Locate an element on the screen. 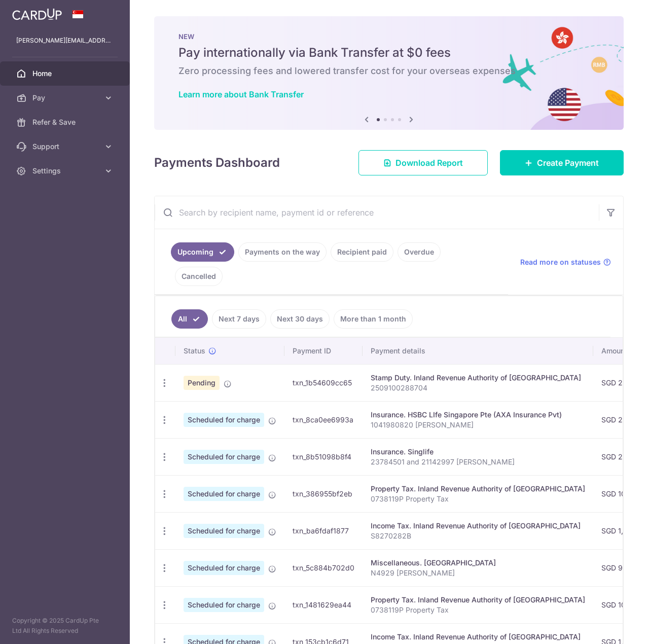  a: Create Payment is located at coordinates (562, 163).